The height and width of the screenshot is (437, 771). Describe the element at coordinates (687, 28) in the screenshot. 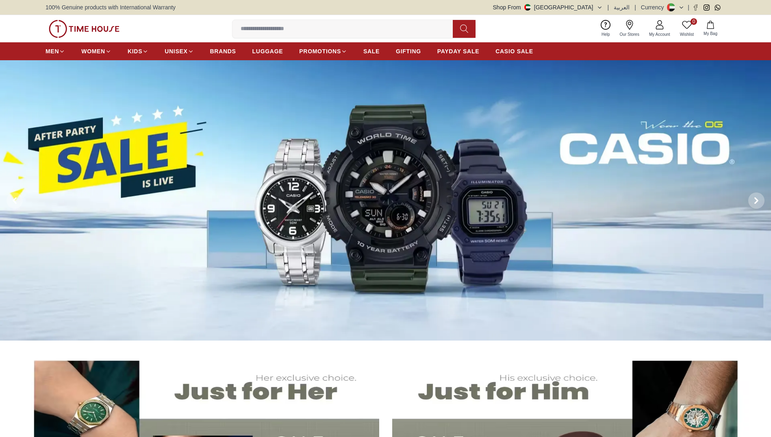

I see `a: 0Wishlist` at that location.